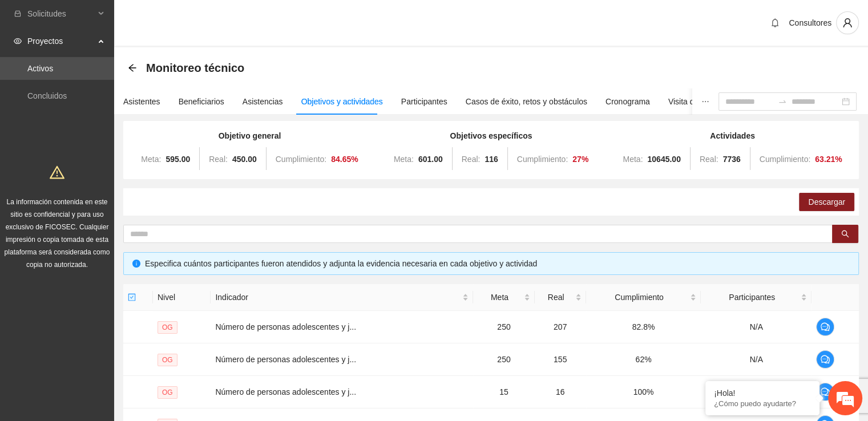 Image resolution: width=868 pixels, height=421 pixels. Describe the element at coordinates (644, 327) in the screenshot. I see `td: 82.8%` at that location.